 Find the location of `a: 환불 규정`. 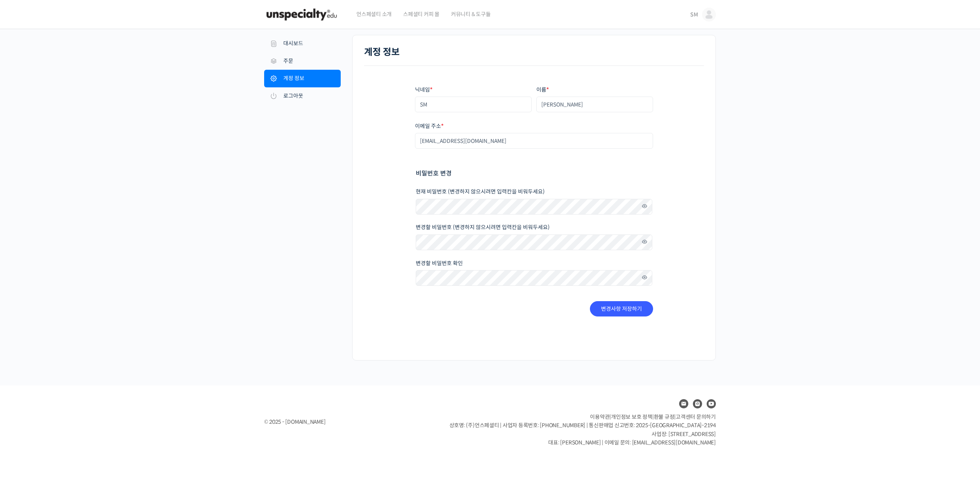

a: 환불 규정 is located at coordinates (664, 417).